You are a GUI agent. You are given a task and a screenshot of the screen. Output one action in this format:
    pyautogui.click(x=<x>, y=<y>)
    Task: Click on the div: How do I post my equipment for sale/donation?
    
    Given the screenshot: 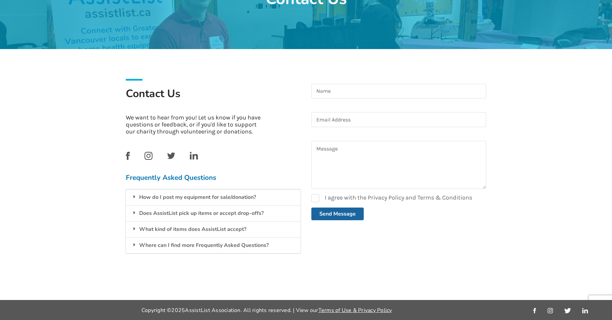 What is the action you would take?
    pyautogui.click(x=213, y=197)
    